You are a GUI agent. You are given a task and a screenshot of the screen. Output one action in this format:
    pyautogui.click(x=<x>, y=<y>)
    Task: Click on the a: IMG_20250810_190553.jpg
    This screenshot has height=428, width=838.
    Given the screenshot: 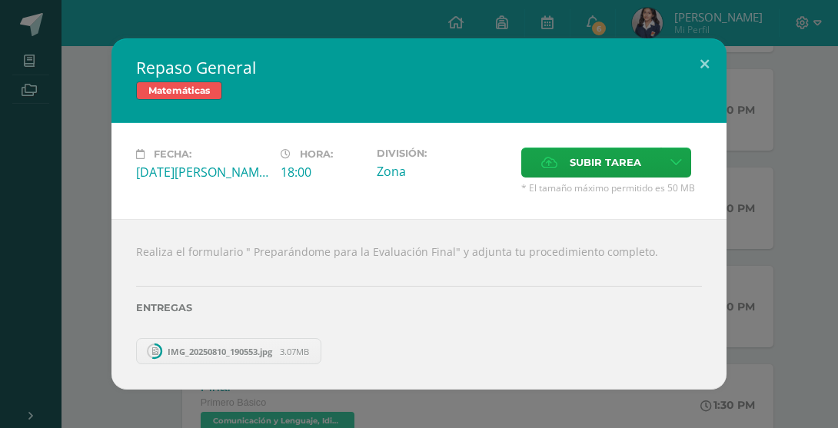 What is the action you would take?
    pyautogui.click(x=228, y=351)
    